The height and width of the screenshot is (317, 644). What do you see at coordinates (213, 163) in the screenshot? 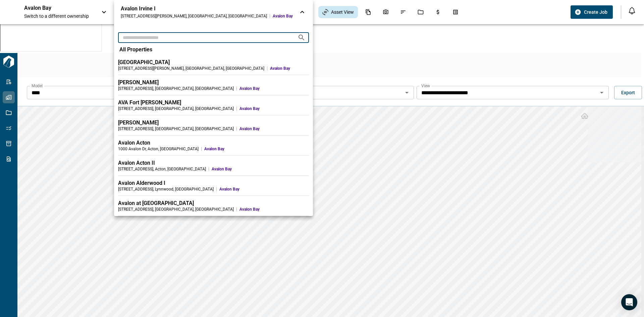
I see `div: Avalon Acton II` at bounding box center [213, 163].